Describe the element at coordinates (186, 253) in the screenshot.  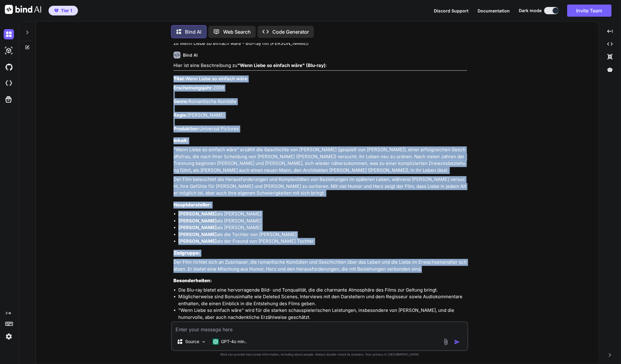
I see `strong: Zielgruppe:` at that location.